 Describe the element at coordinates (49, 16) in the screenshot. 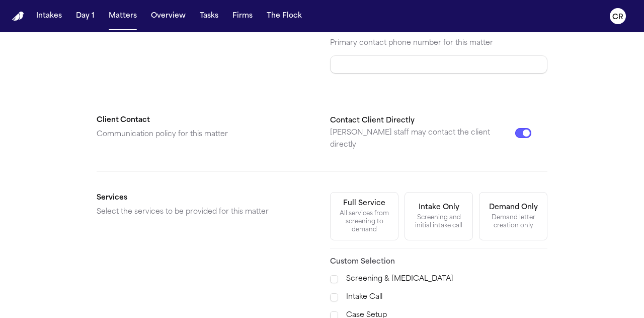

I see `button: Intakes` at that location.